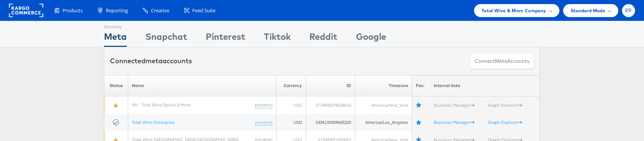  What do you see at coordinates (116, 85) in the screenshot?
I see `th: Status` at bounding box center [116, 85].